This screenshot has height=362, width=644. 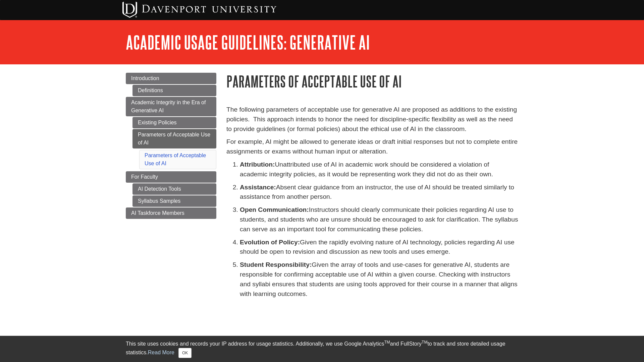 I want to click on h1: Parameters of Acceptable Use of AI, so click(x=372, y=81).